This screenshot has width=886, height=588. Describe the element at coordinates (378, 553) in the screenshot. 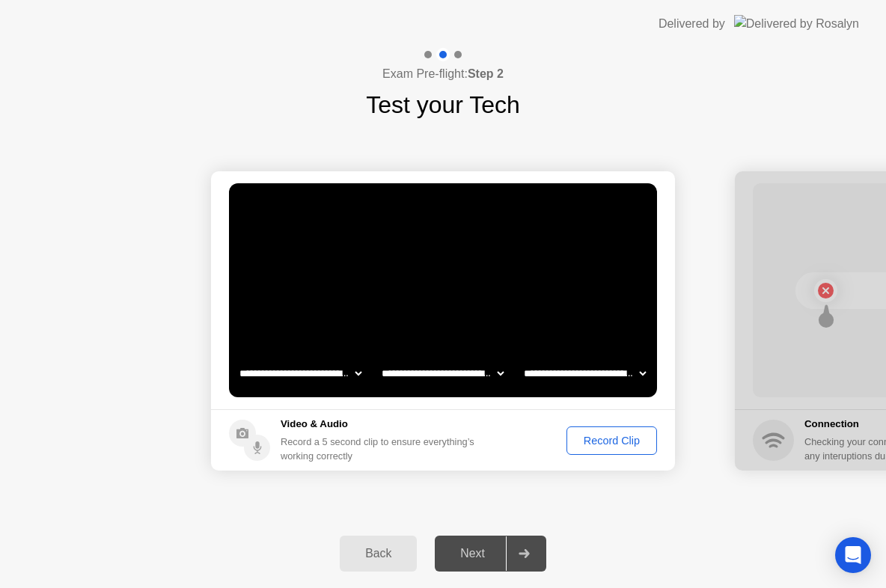

I see `button: Back` at that location.